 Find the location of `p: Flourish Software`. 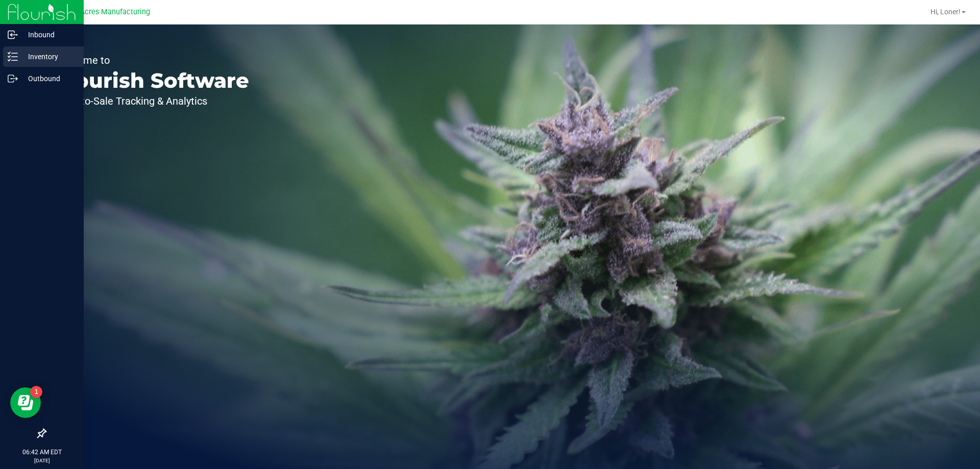

p: Flourish Software is located at coordinates (152, 81).